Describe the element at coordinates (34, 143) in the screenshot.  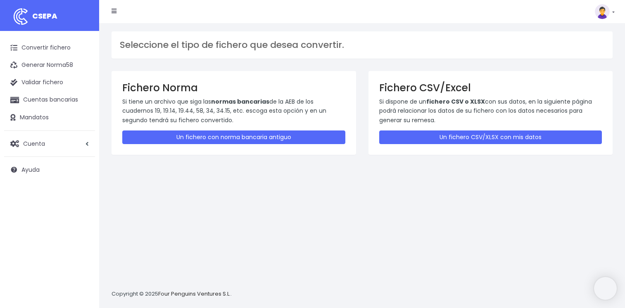
I see `span: Cuenta` at that location.